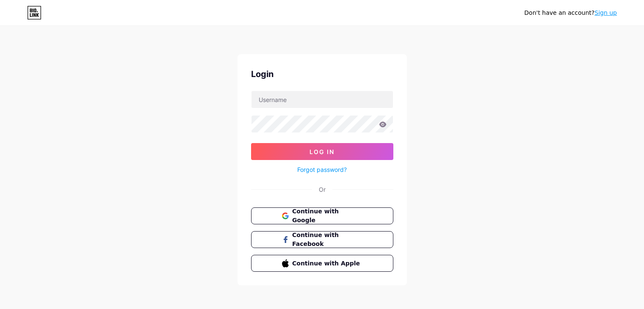  Describe the element at coordinates (322, 263) in the screenshot. I see `button: Continue with Apple` at that location.